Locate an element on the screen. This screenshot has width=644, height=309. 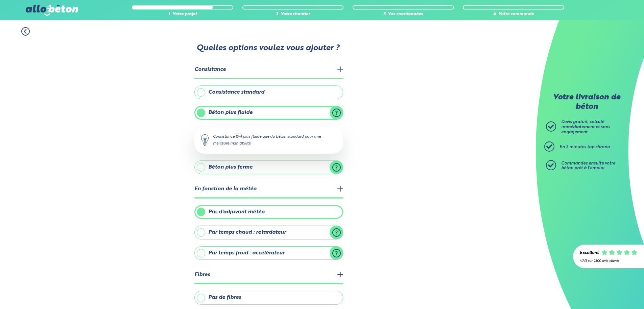
legend: En fonction de la météo is located at coordinates (269, 189).